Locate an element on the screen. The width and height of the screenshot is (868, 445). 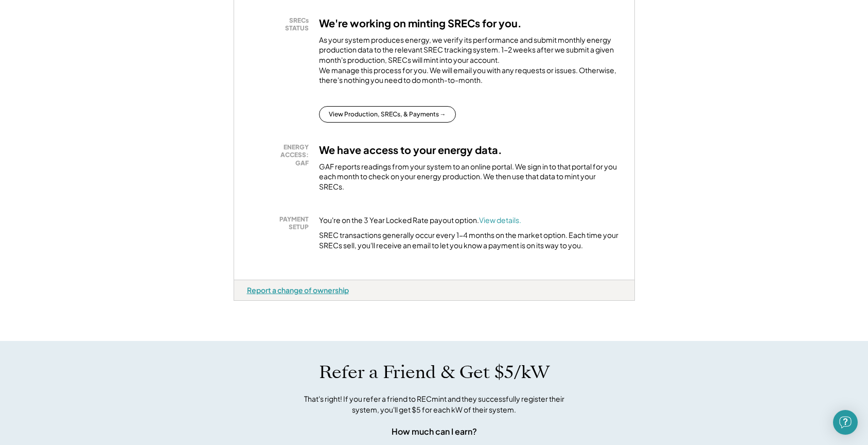
a: View details. is located at coordinates (500, 220).